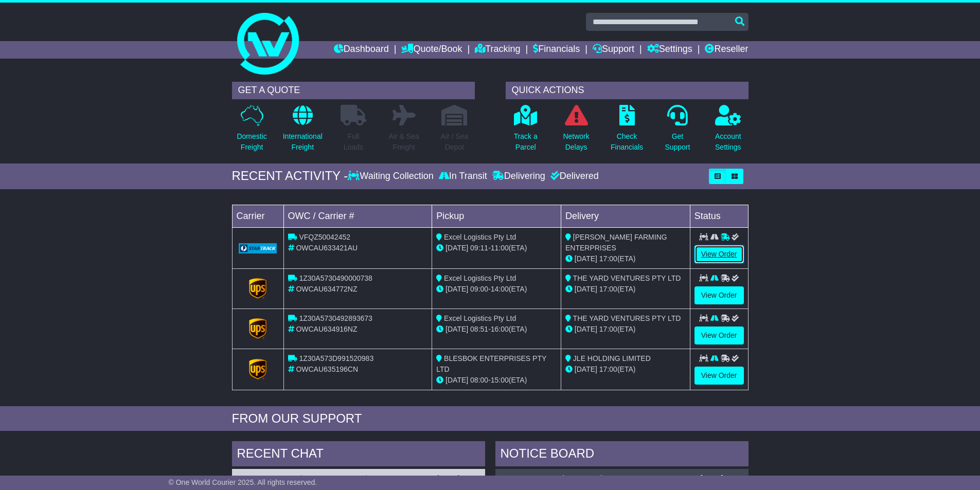 The height and width of the screenshot is (490, 980). I want to click on span: BLESBOK ENTERPRISES PTY LTD, so click(491, 363).